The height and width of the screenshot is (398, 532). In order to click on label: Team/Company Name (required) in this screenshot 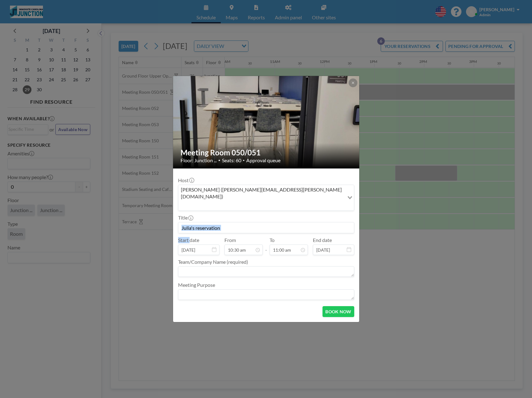, I will do `click(213, 262)`.